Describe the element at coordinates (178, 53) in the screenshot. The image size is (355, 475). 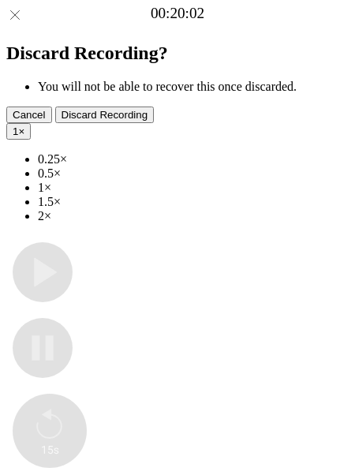
I see `h2: Discard Recording?` at that location.